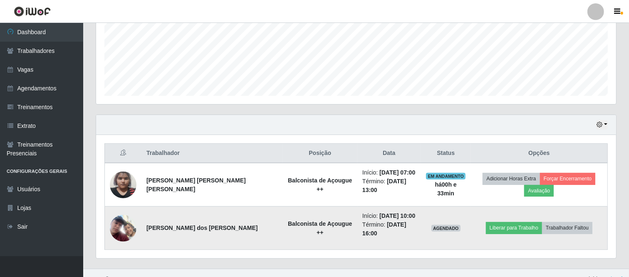 The image size is (629, 277). What do you see at coordinates (514, 228) in the screenshot?
I see `button: Liberar para Trabalho` at bounding box center [514, 228].